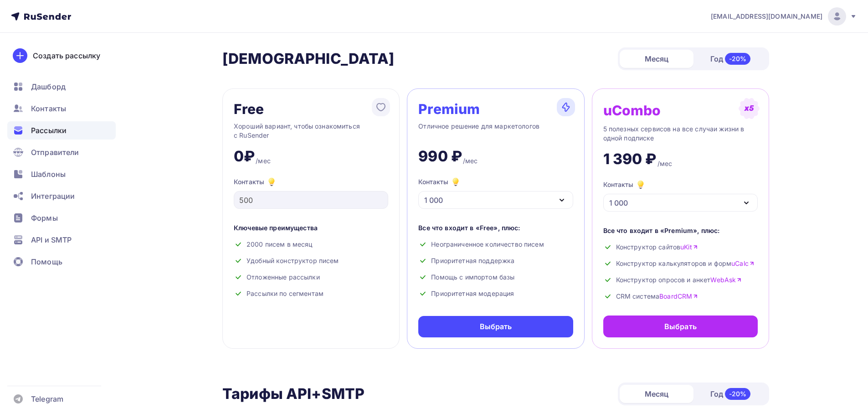  What do you see at coordinates (55, 152) in the screenshot?
I see `span: Отправители` at bounding box center [55, 152].